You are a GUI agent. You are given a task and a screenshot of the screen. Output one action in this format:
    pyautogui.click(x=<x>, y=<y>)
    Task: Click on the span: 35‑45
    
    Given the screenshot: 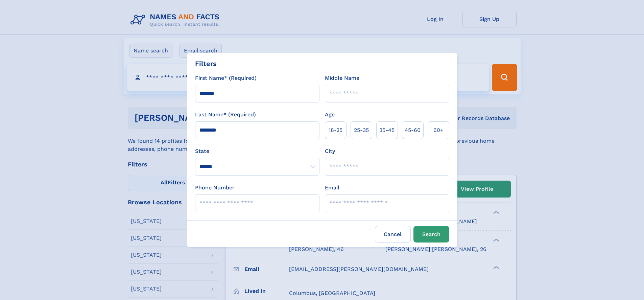 What is the action you would take?
    pyautogui.click(x=387, y=130)
    